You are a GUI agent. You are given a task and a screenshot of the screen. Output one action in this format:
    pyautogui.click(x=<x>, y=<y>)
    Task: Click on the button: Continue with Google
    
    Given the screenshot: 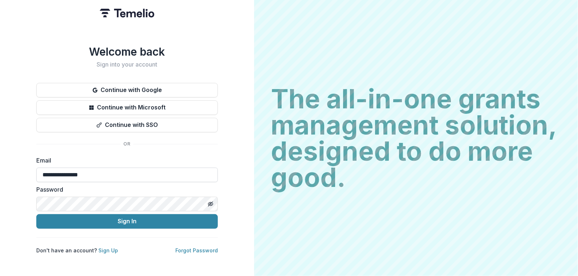 What is the action you would take?
    pyautogui.click(x=127, y=90)
    